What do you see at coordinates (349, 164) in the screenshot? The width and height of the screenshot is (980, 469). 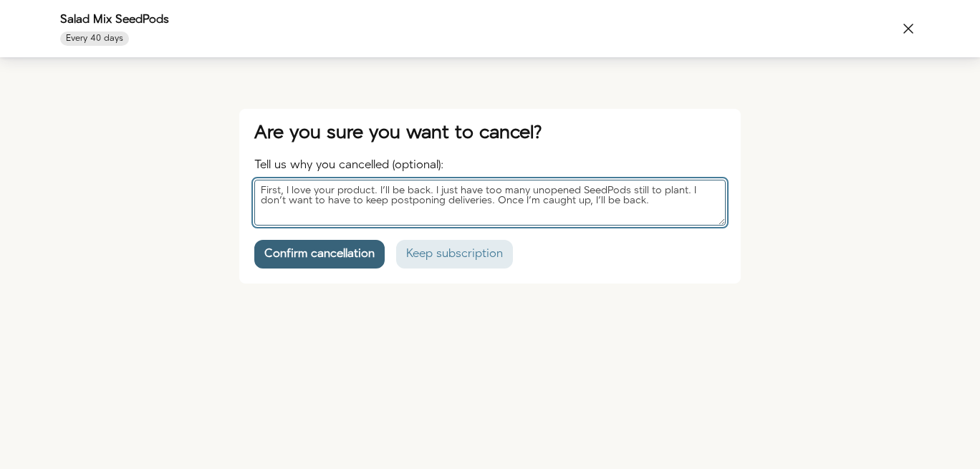 I see `span: Tell us why you cancelled (optional):` at bounding box center [349, 164].